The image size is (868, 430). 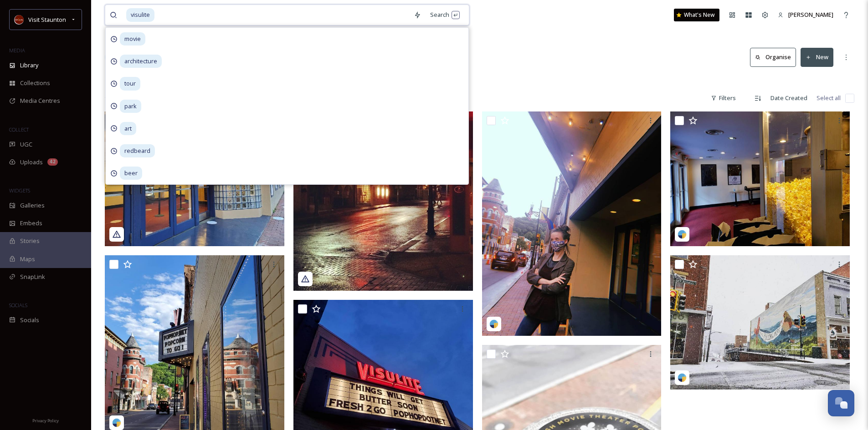 I want to click on a: What's New, so click(x=697, y=15).